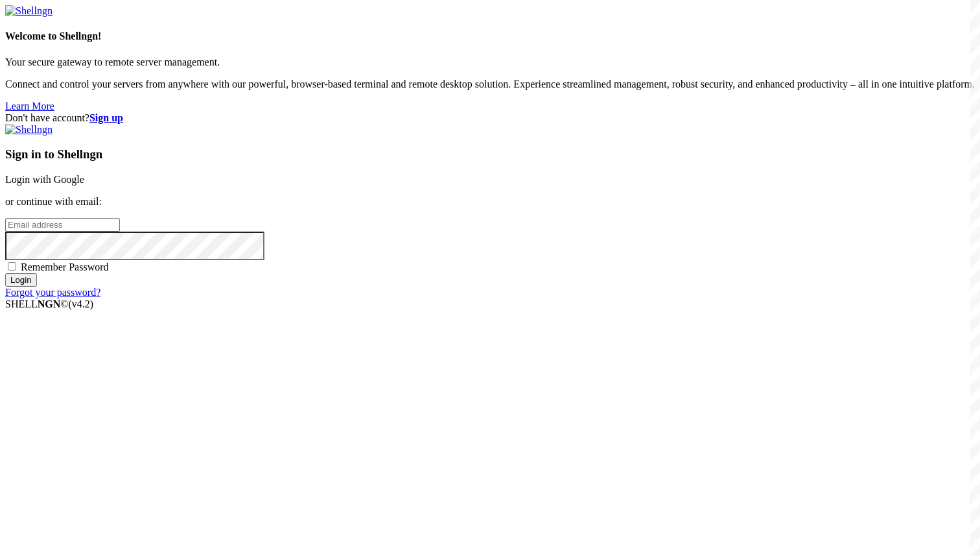 The height and width of the screenshot is (556, 980). Describe the element at coordinates (21, 280) in the screenshot. I see `input: Login` at that location.